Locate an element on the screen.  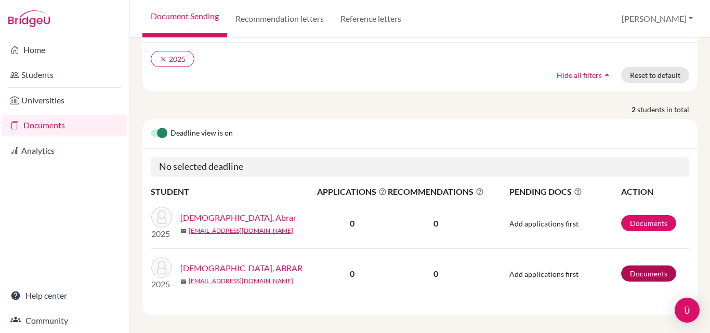
i: clear is located at coordinates (163, 59).